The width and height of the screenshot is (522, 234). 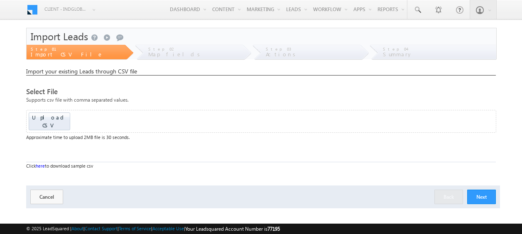 What do you see at coordinates (168, 229) in the screenshot?
I see `a: Acceptable Use` at bounding box center [168, 229].